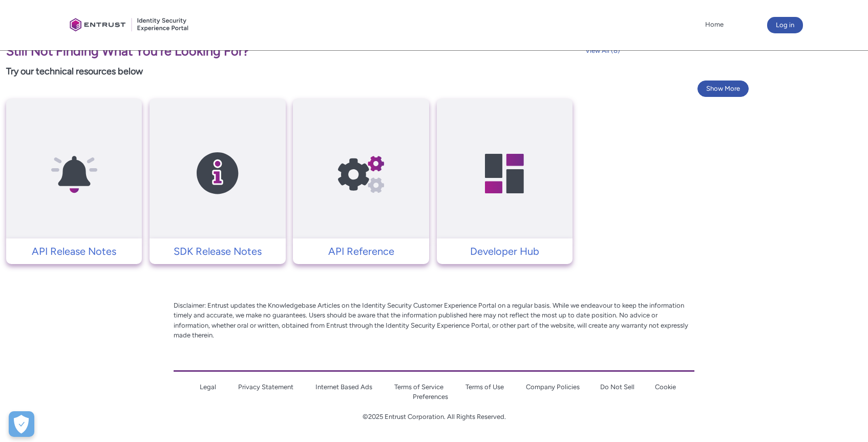 This screenshot has height=442, width=868. What do you see at coordinates (553, 387) in the screenshot?
I see `a: Company Policies` at bounding box center [553, 387].